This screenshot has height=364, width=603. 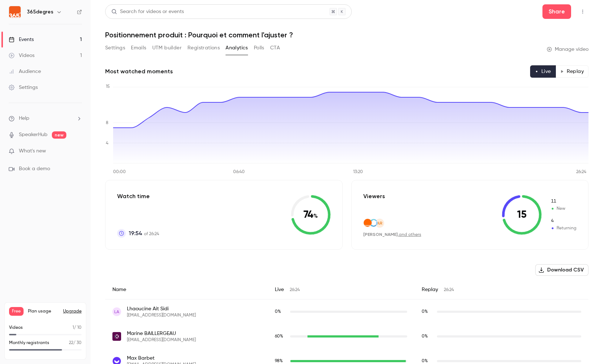 What do you see at coordinates (45, 118) in the screenshot?
I see `li: help-dropdown-opener` at bounding box center [45, 118].